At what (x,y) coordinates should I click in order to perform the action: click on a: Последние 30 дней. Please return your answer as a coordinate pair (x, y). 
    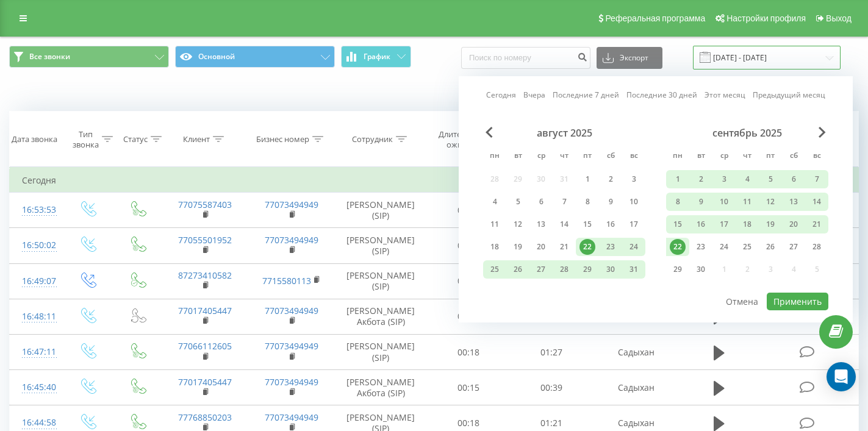
    Looking at the image, I should click on (661, 95).